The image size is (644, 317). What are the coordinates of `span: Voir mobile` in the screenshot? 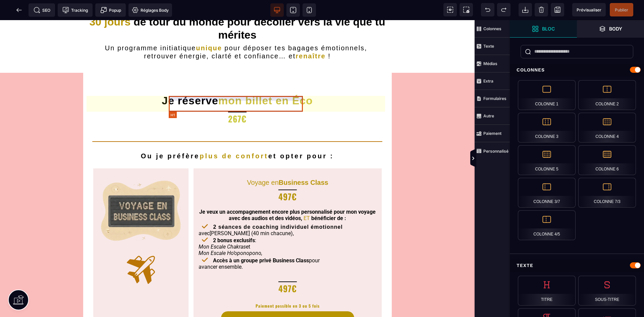 It's located at (309, 10).